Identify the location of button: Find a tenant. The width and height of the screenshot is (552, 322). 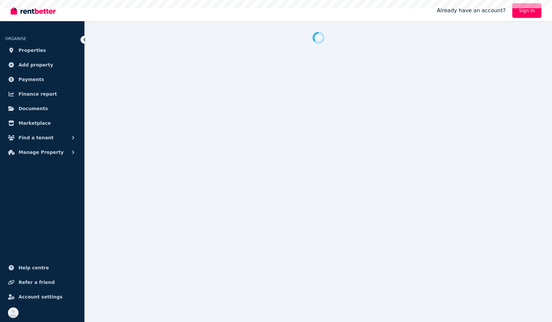
(42, 138).